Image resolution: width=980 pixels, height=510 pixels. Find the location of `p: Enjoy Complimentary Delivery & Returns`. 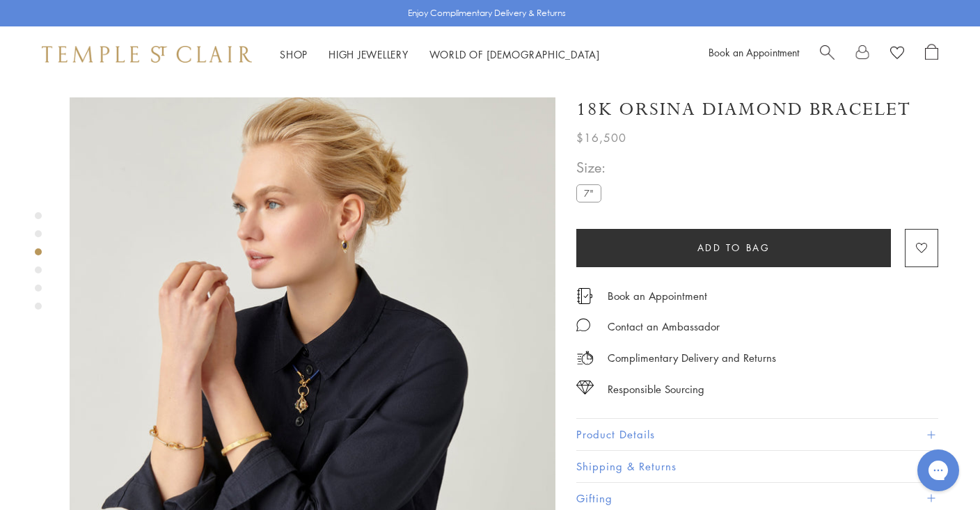

p: Enjoy Complimentary Delivery & Returns is located at coordinates (487, 13).